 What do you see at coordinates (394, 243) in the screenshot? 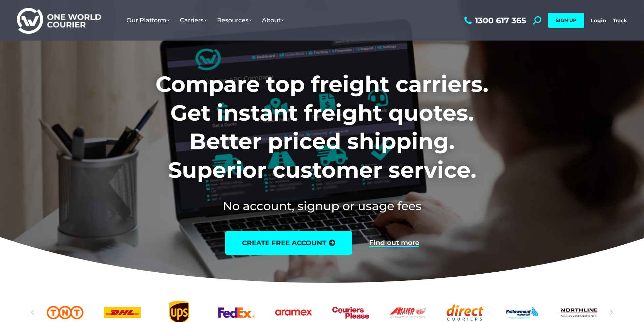
I see `a: Find out more` at bounding box center [394, 243].